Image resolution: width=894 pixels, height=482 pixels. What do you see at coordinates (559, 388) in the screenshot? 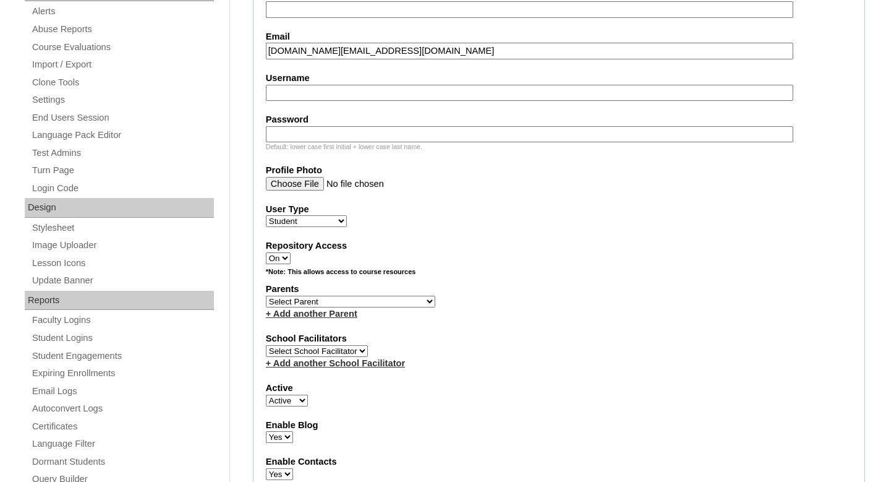
I see `label: Active` at bounding box center [559, 388].